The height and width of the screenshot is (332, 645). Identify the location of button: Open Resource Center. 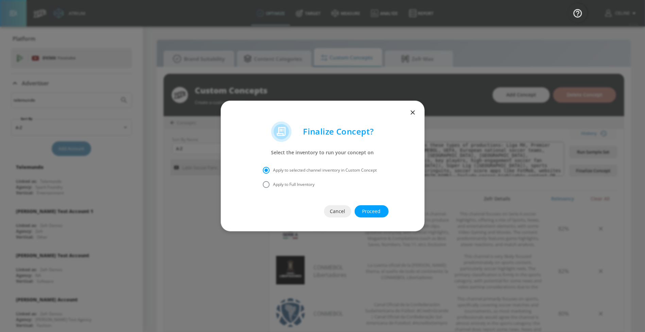
(578, 13).